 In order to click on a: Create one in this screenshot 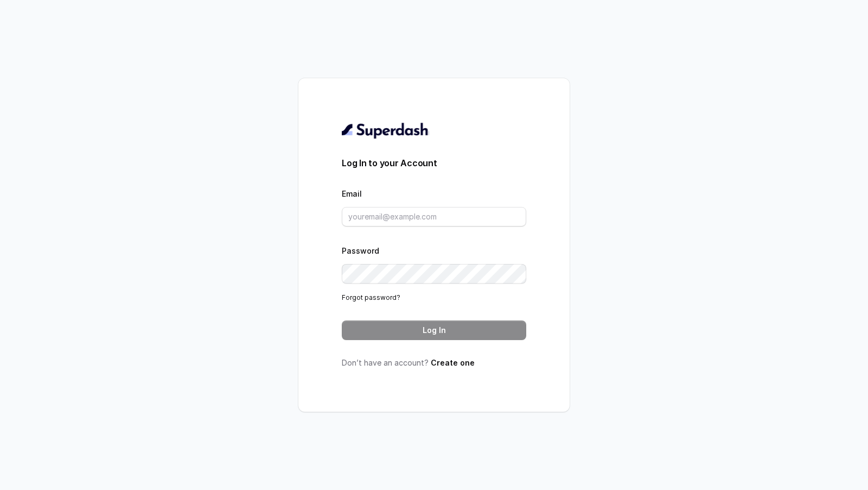, I will do `click(452, 362)`.